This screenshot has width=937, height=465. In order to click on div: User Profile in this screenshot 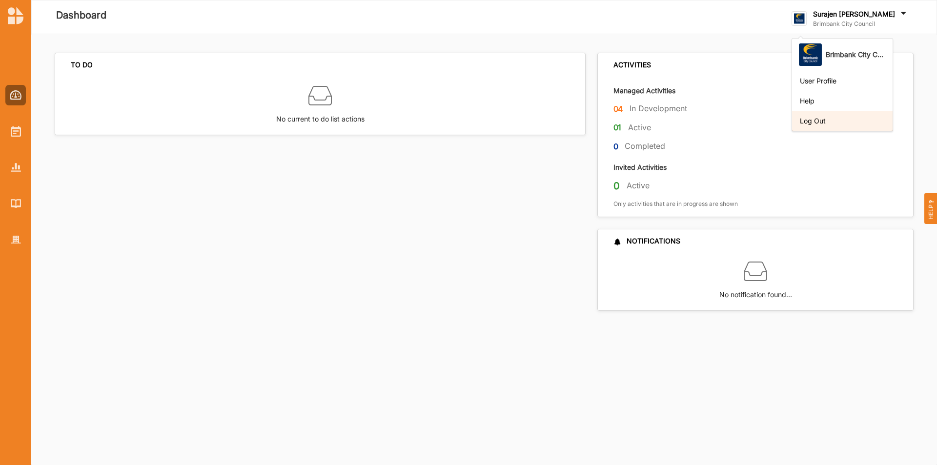, I will do `click(843, 81)`.